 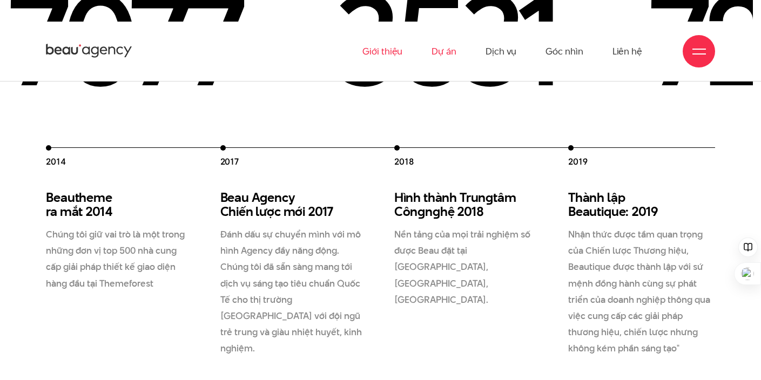 What do you see at coordinates (119, 204) in the screenshot?
I see `h3: Beautheme ra mắt 2014` at bounding box center [119, 204].